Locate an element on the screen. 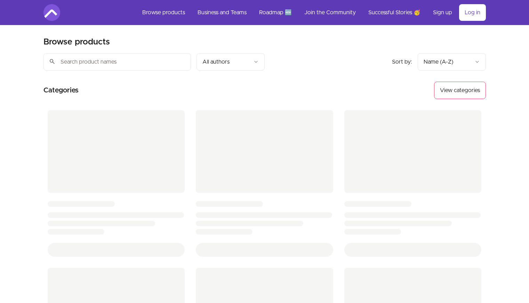 This screenshot has height=303, width=529. span: Sort by: is located at coordinates (402, 62).